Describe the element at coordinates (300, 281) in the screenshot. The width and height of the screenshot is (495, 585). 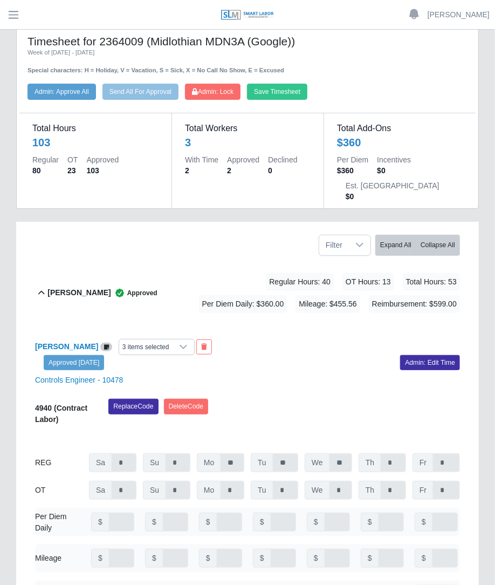
I see `span: Regular Hours: 40` at that location.